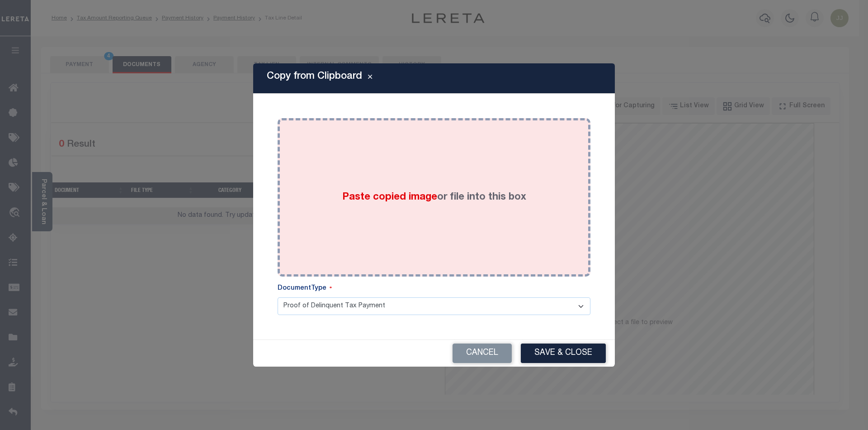 The width and height of the screenshot is (868, 430). What do you see at coordinates (305, 289) in the screenshot?
I see `label: DocumentType` at bounding box center [305, 289].